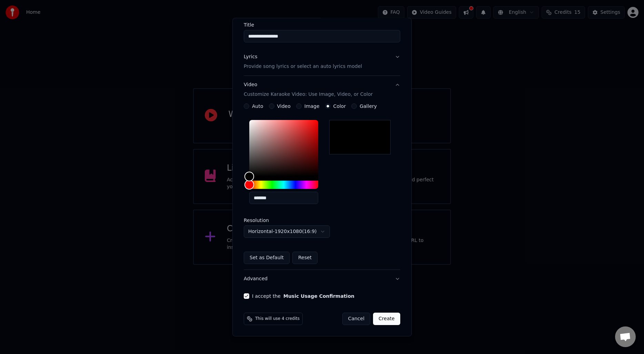 This screenshot has height=354, width=644. Describe the element at coordinates (304, 258) in the screenshot. I see `button: Reset` at that location.